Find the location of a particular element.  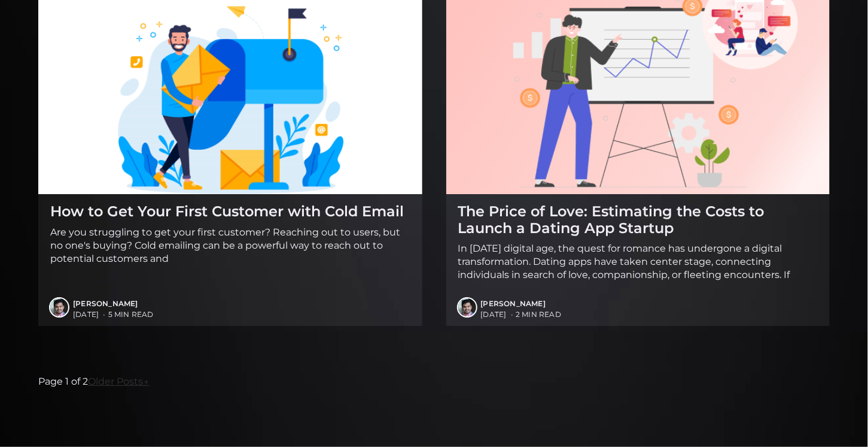

span: Page 1 of 2 is located at coordinates (63, 382).